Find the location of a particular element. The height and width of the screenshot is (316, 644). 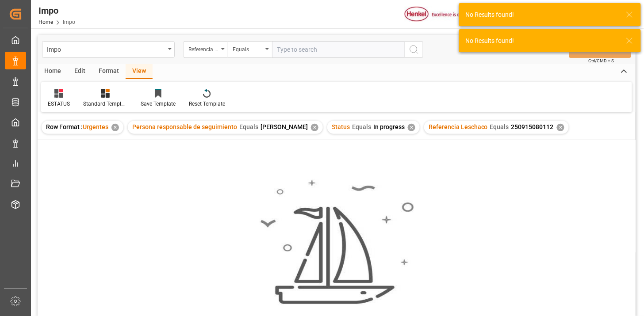

div: Format is located at coordinates (109, 72).